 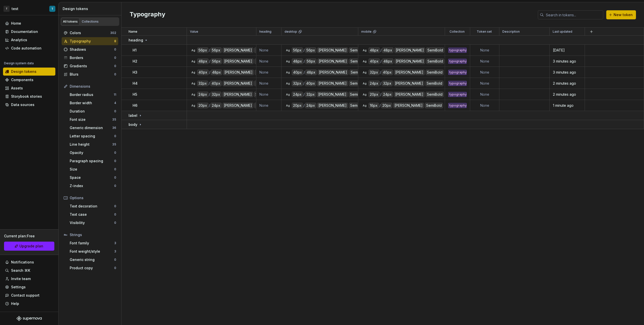 What do you see at coordinates (29, 319) in the screenshot?
I see `svg: Supernova Logo` at bounding box center [29, 319].